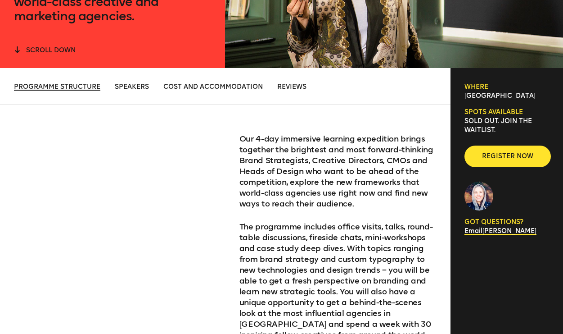 The image size is (563, 334). I want to click on span: scroll down, so click(51, 50).